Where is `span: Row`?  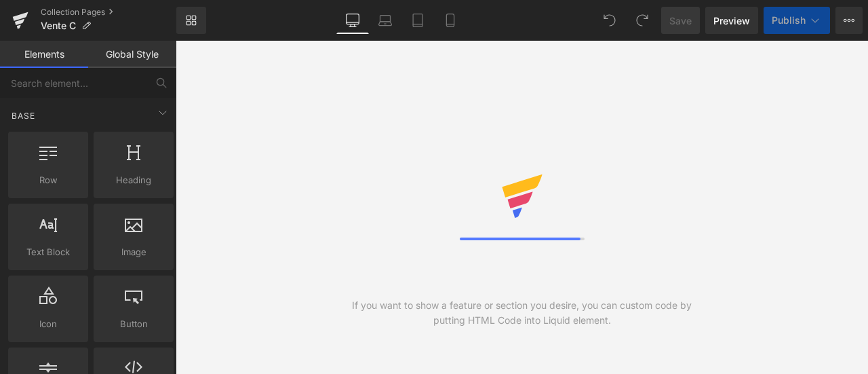
span: Row is located at coordinates (49, 180).